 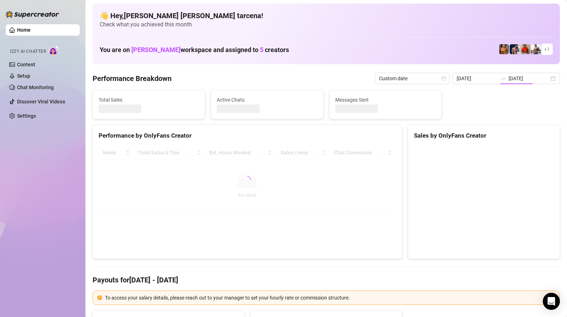 What do you see at coordinates (28, 51) in the screenshot?
I see `span: Izzy AI Chatter` at bounding box center [28, 51].